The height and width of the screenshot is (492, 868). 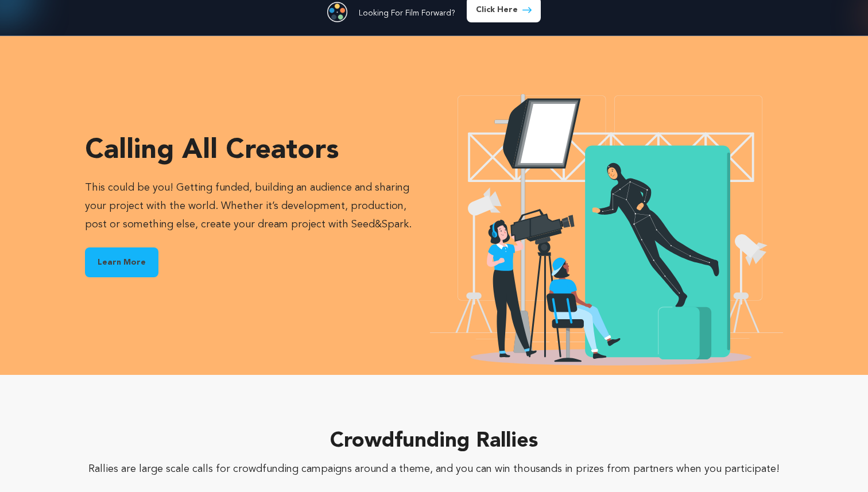 I want to click on img: Seed&Spark Creators Icon, so click(x=606, y=224).